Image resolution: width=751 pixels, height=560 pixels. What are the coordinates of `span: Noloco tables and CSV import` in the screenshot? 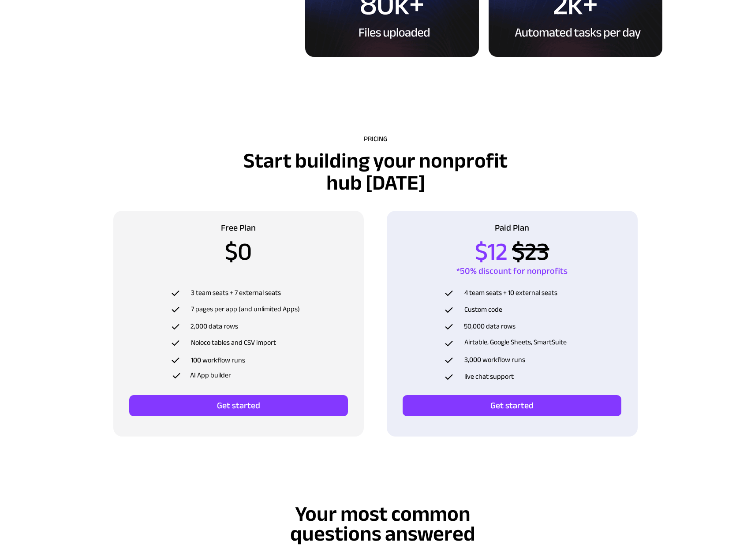 It's located at (234, 342).